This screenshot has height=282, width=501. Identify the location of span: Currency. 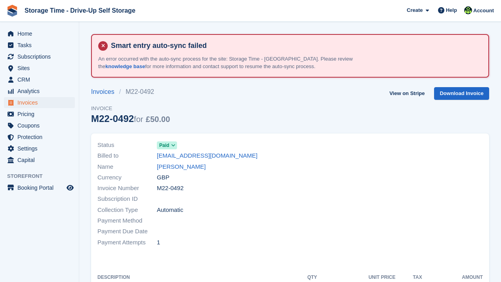
(127, 178).